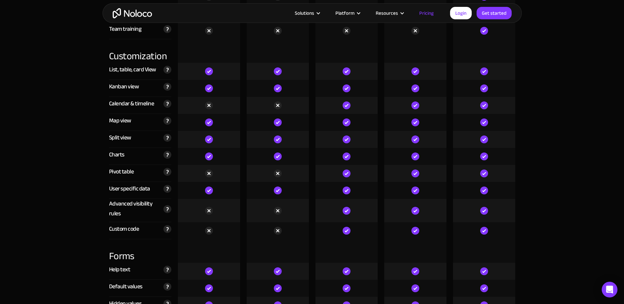 This screenshot has width=624, height=304. Describe the element at coordinates (120, 121) in the screenshot. I see `div: Map view` at that location.